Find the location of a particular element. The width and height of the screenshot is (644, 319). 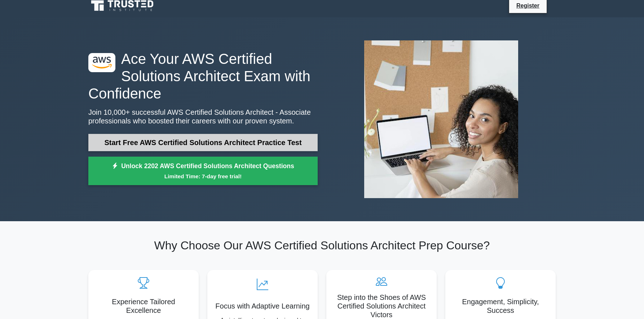

small: Limited Time: 7-day free trial! is located at coordinates (203, 176).